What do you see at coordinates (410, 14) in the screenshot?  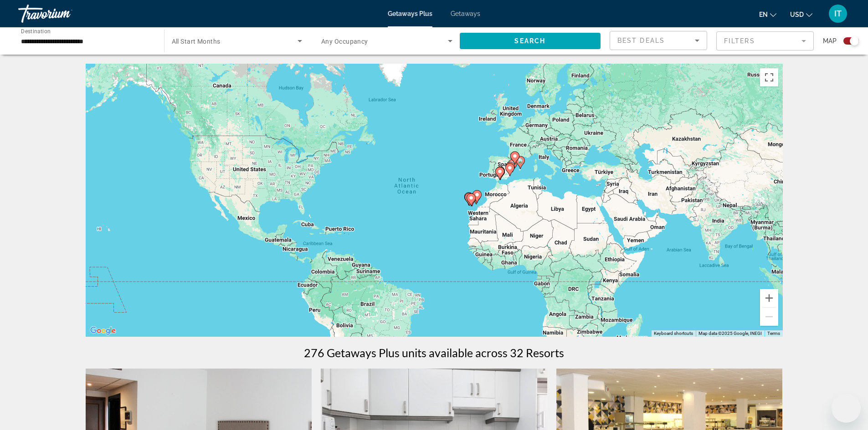 I see `span: Getaways Plus` at bounding box center [410, 14].